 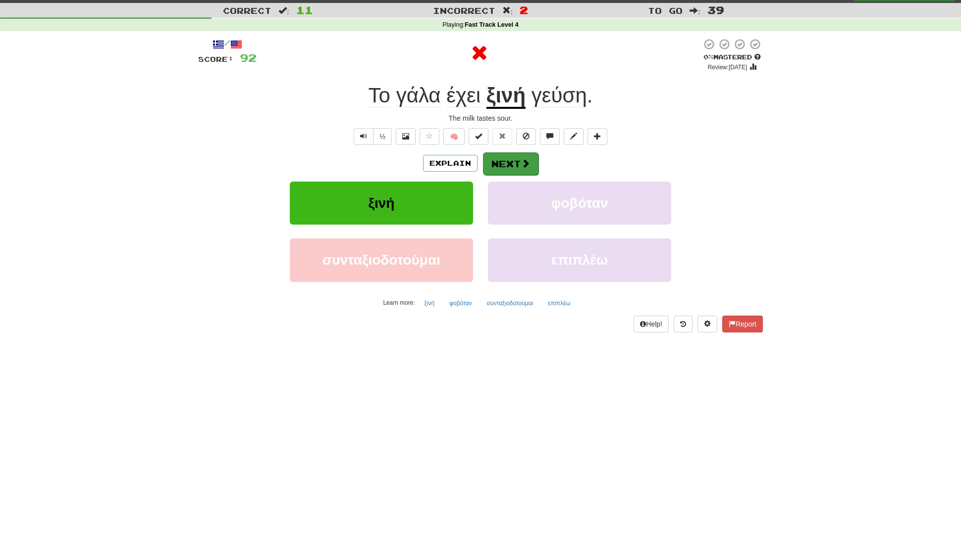 I want to click on button: Ignore sentence (alt+i), so click(x=526, y=137).